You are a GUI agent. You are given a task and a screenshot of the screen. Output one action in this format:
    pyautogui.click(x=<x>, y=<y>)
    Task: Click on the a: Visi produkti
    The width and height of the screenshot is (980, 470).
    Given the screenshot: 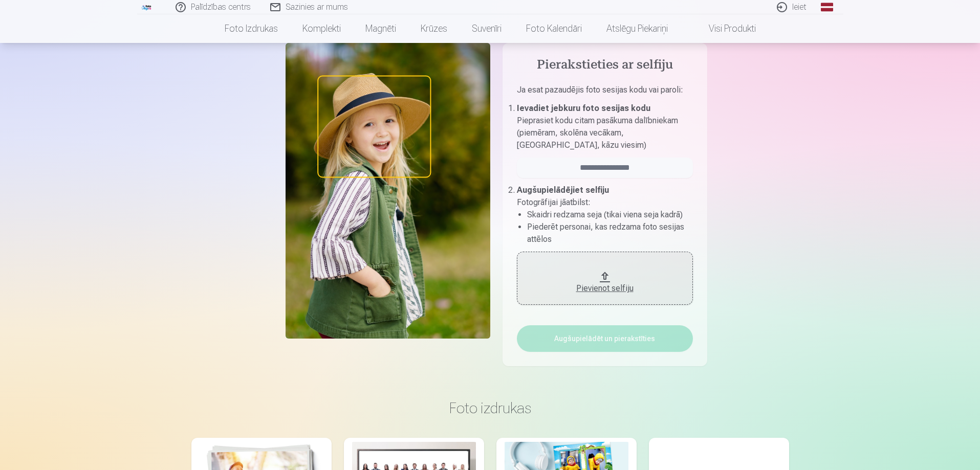 What is the action you would take?
    pyautogui.click(x=724, y=29)
    